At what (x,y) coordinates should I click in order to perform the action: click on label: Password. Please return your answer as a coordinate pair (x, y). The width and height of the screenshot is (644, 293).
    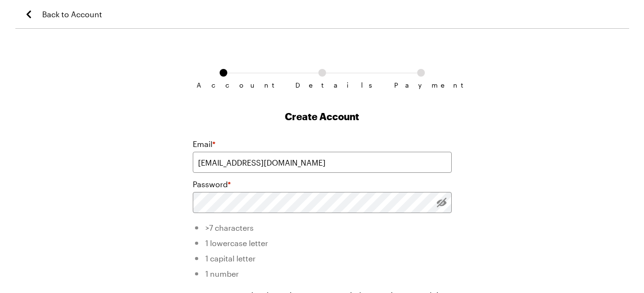
    Looking at the image, I should click on (212, 184).